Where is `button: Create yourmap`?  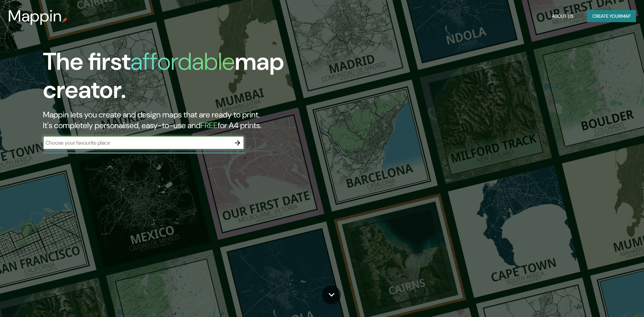 button: Create yourmap is located at coordinates (612, 16).